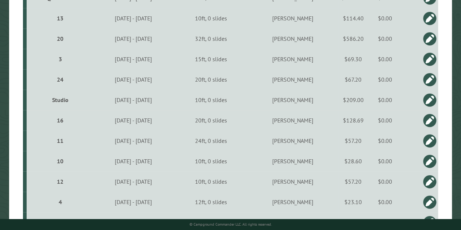 Image resolution: width=461 pixels, height=230 pixels. I want to click on td: 15ft, 0 slides, so click(211, 59).